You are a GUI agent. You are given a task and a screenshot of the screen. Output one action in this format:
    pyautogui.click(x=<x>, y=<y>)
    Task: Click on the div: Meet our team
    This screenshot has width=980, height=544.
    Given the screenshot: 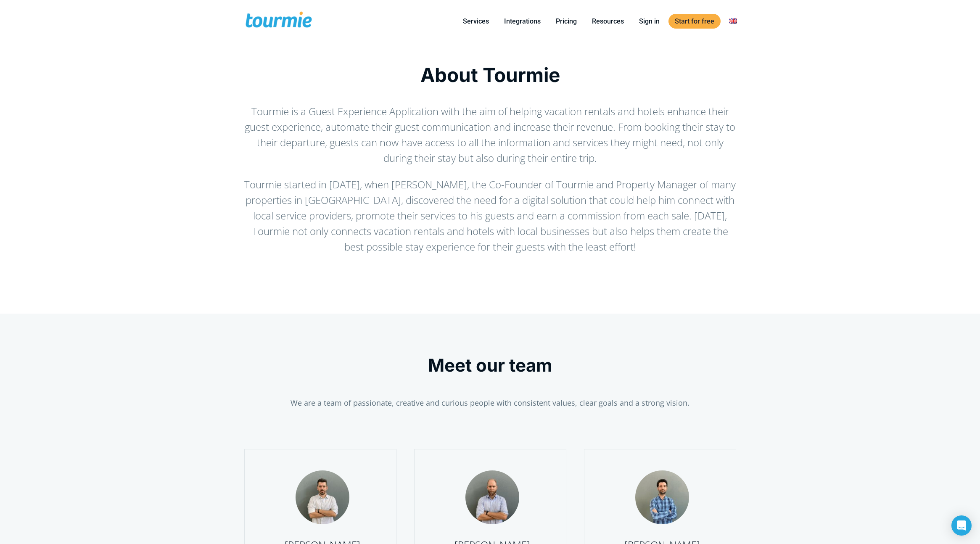 What is the action you would take?
    pyautogui.click(x=490, y=365)
    